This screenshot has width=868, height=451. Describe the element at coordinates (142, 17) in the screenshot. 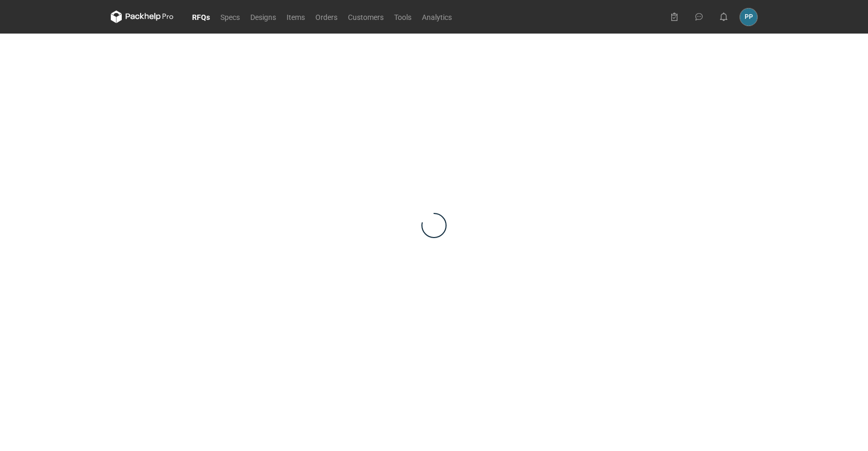

I see `svg: Packhelp Pro` at that location.